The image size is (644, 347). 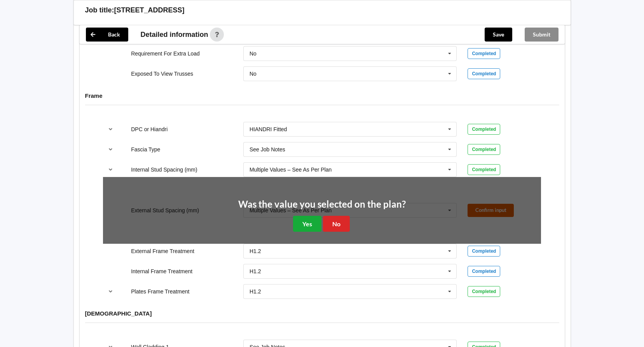 What do you see at coordinates (162, 271) in the screenshot?
I see `label: Internal Frame Treatment` at bounding box center [162, 271].